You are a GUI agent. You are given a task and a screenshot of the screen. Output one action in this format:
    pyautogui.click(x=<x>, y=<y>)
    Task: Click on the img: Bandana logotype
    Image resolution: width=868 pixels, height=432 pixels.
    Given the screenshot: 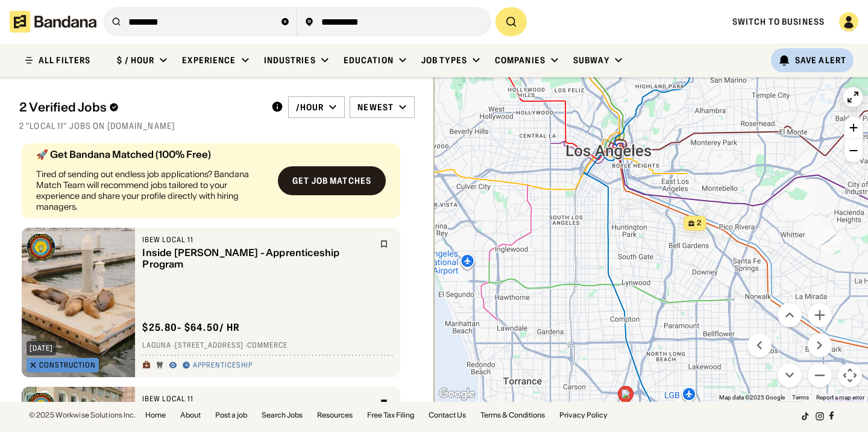 What is the action you would take?
    pyautogui.click(x=53, y=21)
    